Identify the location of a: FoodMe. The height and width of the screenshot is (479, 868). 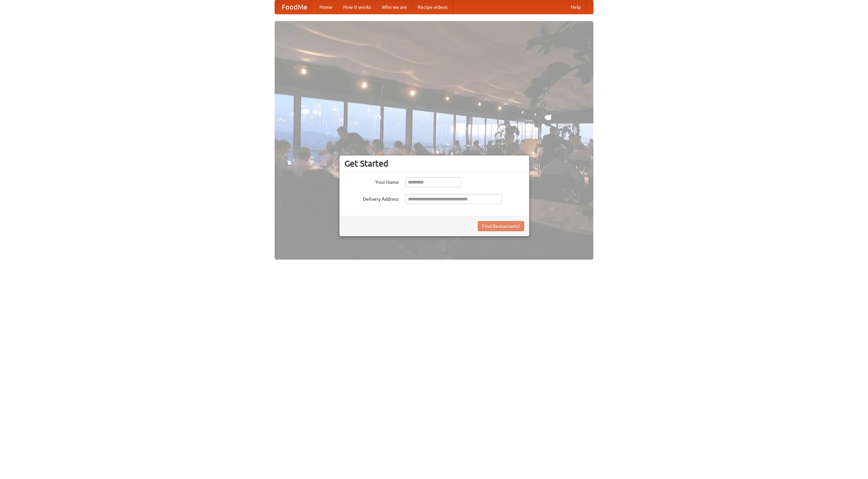
(294, 7).